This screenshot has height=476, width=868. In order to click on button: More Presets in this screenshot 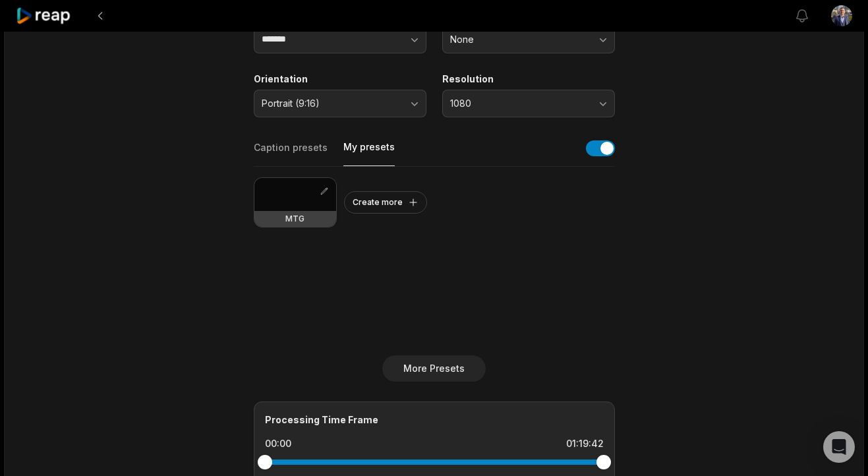, I will do `click(434, 368)`.